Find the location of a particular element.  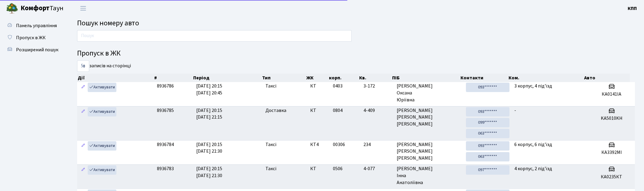

th: ПІБ is located at coordinates (426, 78).